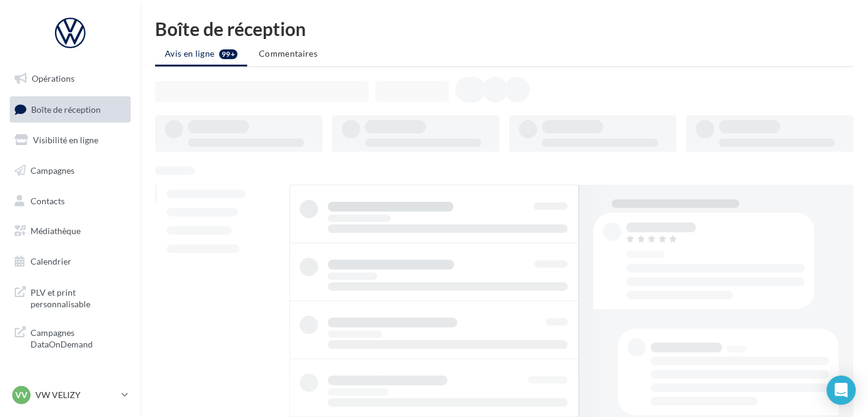 Image resolution: width=868 pixels, height=417 pixels. Describe the element at coordinates (70, 109) in the screenshot. I see `a: Boîte de réception` at that location.